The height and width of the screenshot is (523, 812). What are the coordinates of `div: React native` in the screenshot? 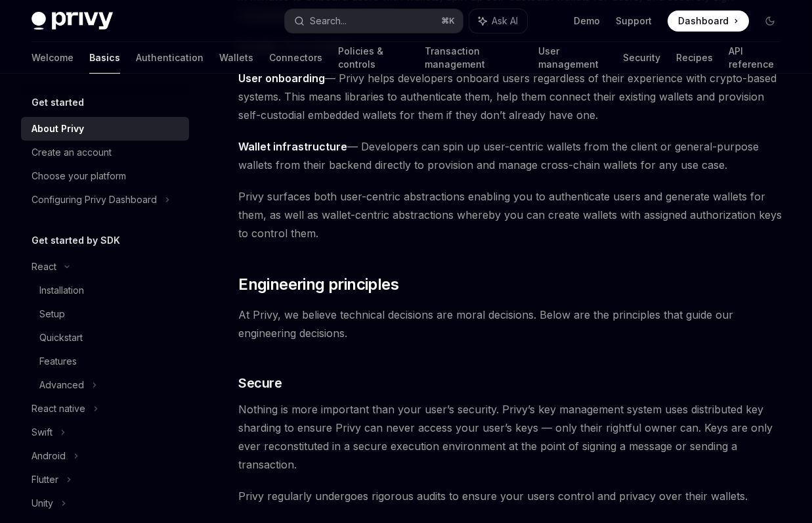 It's located at (59, 408).